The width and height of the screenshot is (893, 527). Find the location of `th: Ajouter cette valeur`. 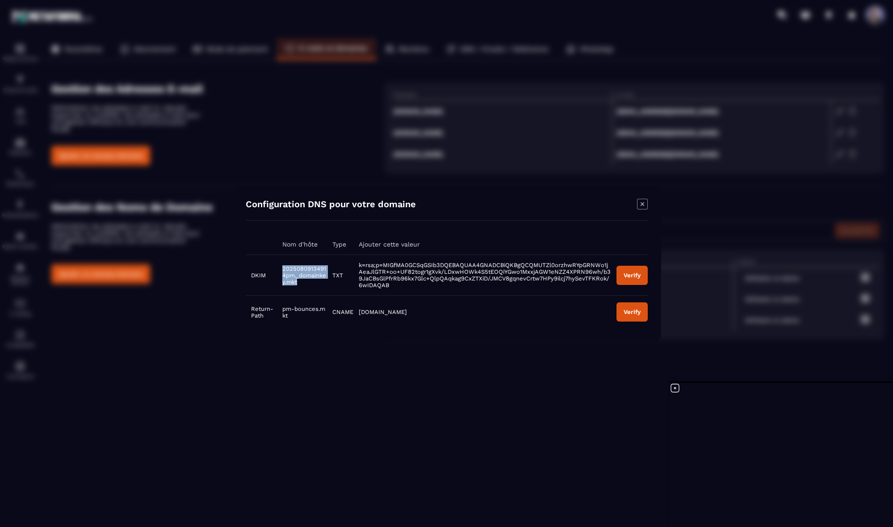

th: Ajouter cette valeur is located at coordinates (482, 244).